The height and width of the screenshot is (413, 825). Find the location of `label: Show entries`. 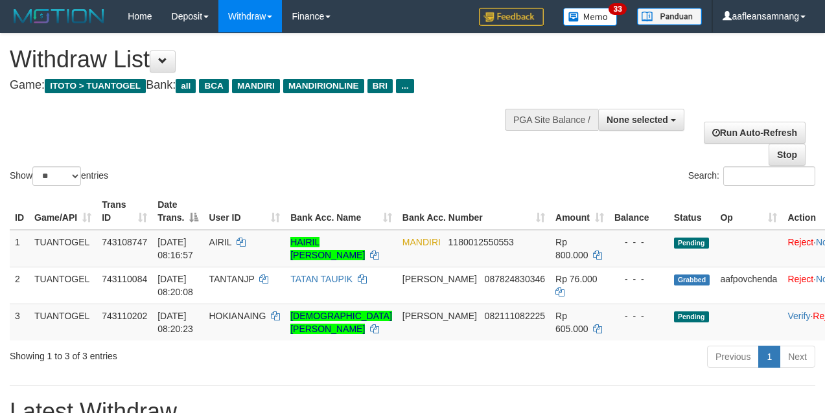

label: Show entries is located at coordinates (59, 176).